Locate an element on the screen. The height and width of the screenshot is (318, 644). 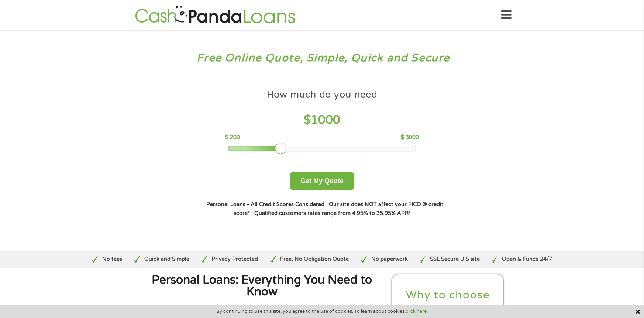
a: click here. is located at coordinates (417, 311).